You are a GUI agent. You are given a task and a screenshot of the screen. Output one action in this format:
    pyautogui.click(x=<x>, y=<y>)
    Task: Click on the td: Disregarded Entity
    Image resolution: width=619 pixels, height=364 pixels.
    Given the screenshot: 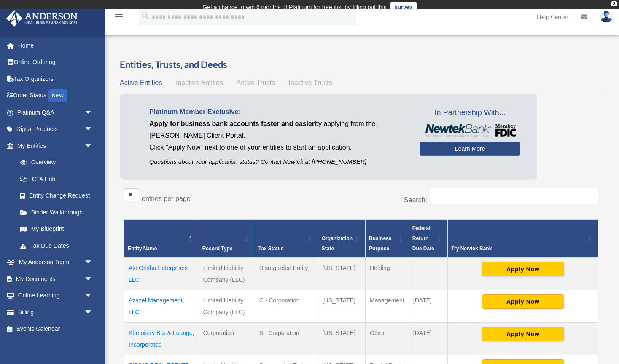 What is the action you would take?
    pyautogui.click(x=286, y=274)
    